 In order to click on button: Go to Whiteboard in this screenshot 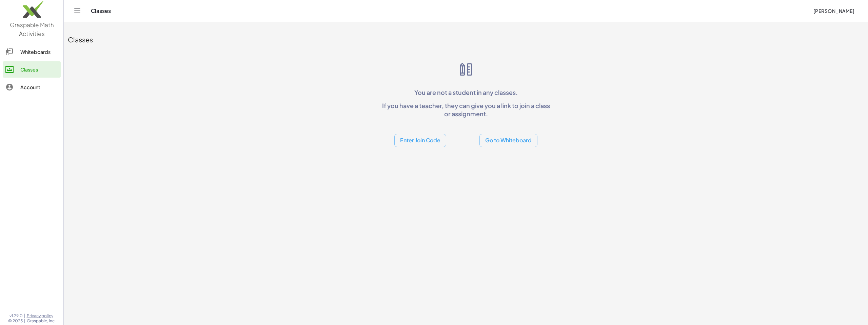, I will do `click(508, 140)`.